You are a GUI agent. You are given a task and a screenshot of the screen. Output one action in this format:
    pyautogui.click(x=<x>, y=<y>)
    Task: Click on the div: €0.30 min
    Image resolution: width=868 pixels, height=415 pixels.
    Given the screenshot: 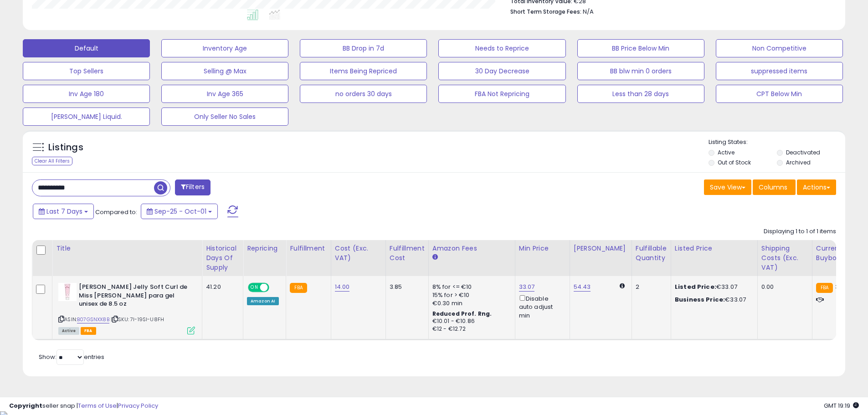 What is the action you would take?
    pyautogui.click(x=470, y=304)
    